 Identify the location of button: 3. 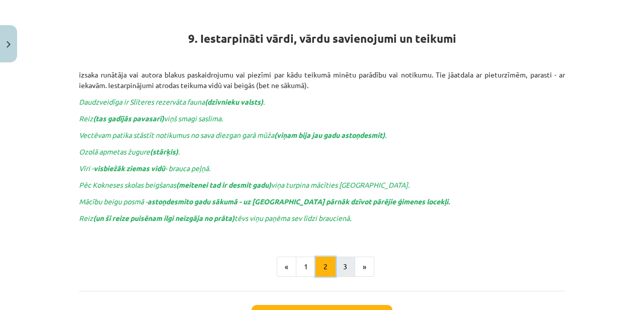
(346, 266).